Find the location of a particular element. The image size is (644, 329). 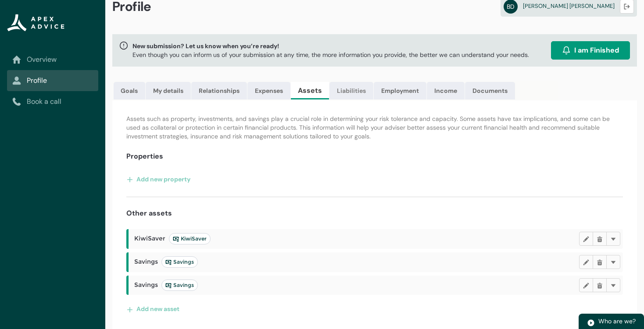

a: Book a call is located at coordinates (52, 102).